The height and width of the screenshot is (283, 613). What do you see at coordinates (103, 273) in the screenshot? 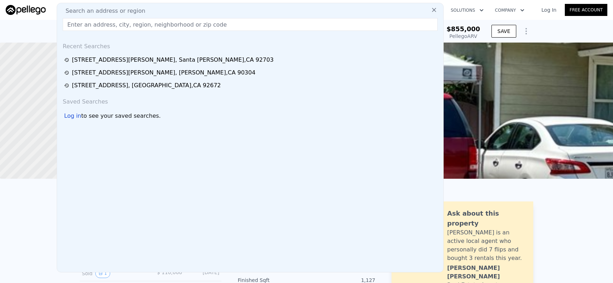
I see `button: View historical data` at bounding box center [103, 273].